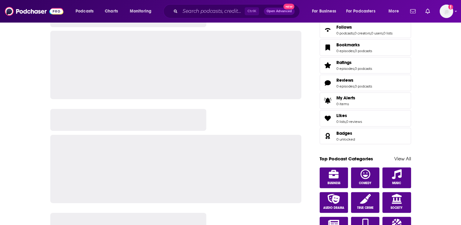 This screenshot has width=461, height=225. What do you see at coordinates (346, 139) in the screenshot?
I see `a: 0 unlocked` at bounding box center [346, 139].